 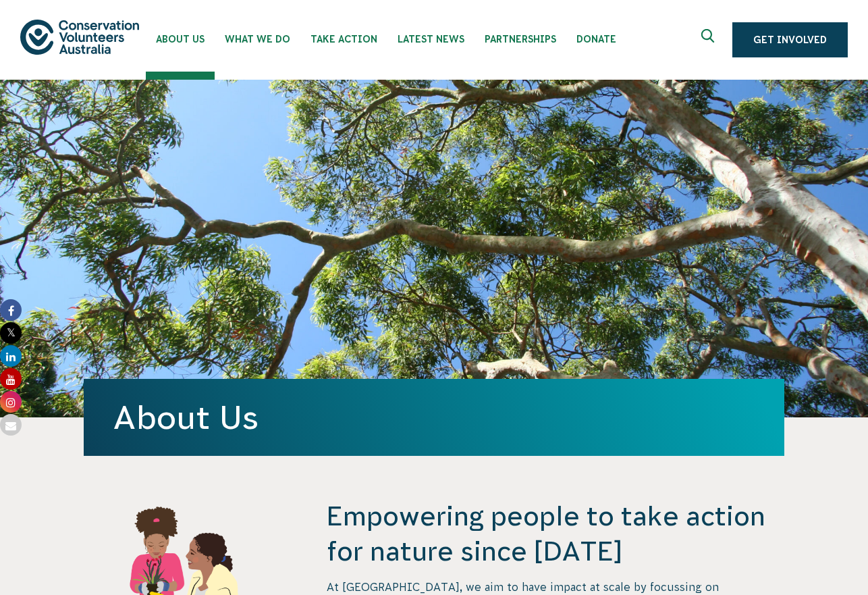 What do you see at coordinates (710, 40) in the screenshot?
I see `span: Expand search box` at bounding box center [710, 40].